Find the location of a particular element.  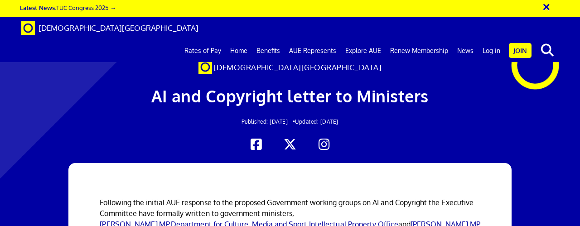

a: News is located at coordinates (465, 51).